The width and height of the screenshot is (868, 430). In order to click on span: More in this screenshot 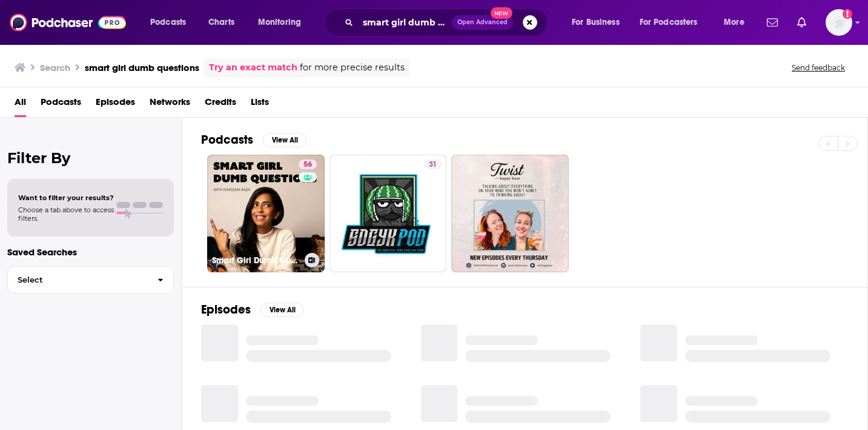, I will do `click(734, 23)`.